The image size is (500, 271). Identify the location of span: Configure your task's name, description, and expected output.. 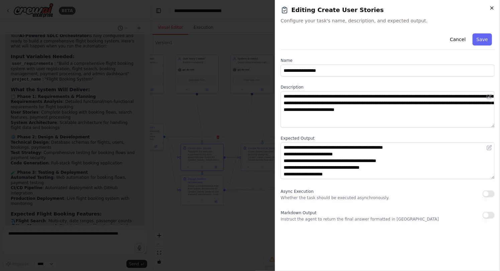
(388, 21).